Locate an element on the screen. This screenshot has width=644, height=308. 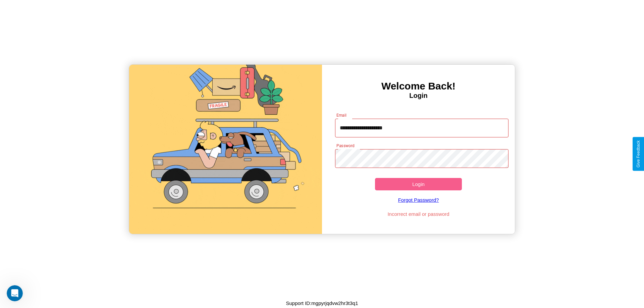
h3: Welcome Back! is located at coordinates (418, 86).